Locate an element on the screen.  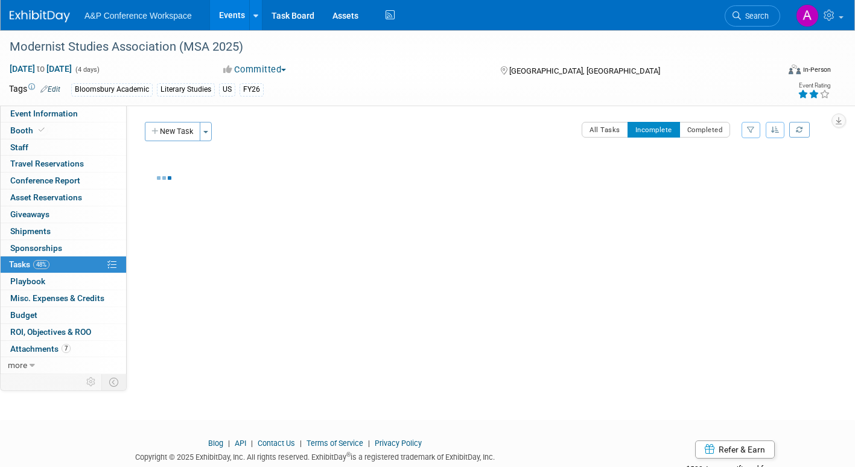
a: ROI, Objectives & ROO is located at coordinates (63, 332).